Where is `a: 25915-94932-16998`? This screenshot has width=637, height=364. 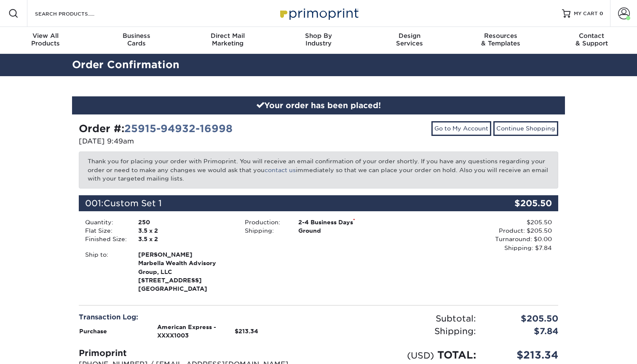 a: 25915-94932-16998 is located at coordinates (178, 128).